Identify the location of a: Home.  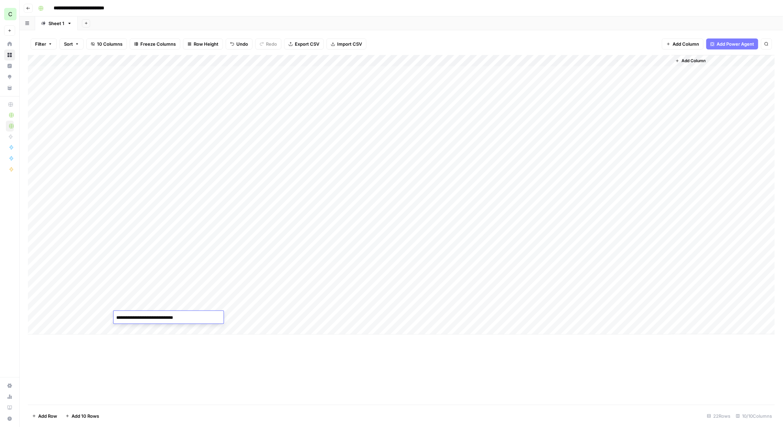
(10, 44).